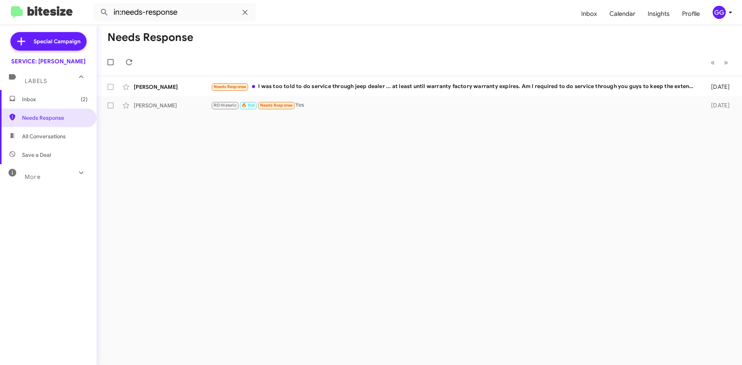  Describe the element at coordinates (150, 37) in the screenshot. I see `h1: Needs Response` at that location.